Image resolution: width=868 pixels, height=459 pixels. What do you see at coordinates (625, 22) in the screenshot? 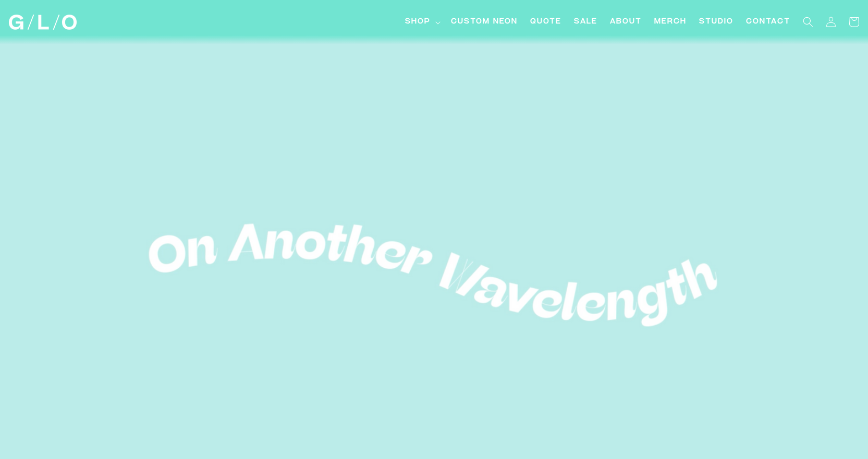
I see `span: About` at bounding box center [625, 22].